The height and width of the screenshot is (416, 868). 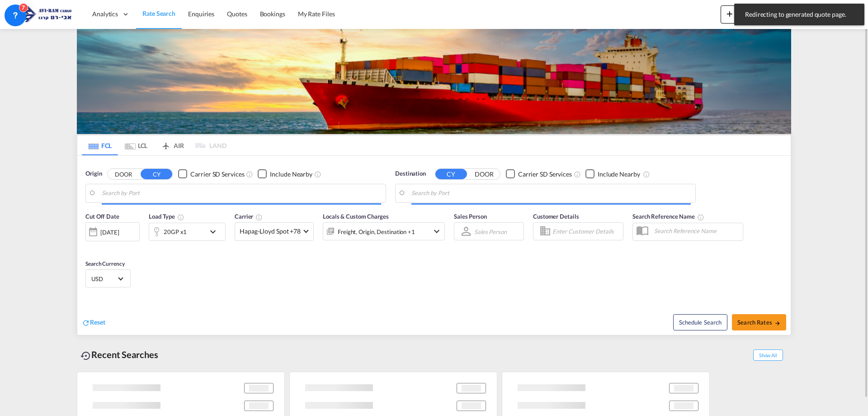 I want to click on div: Freight Origin Destination Factory Stuffing, so click(x=376, y=232).